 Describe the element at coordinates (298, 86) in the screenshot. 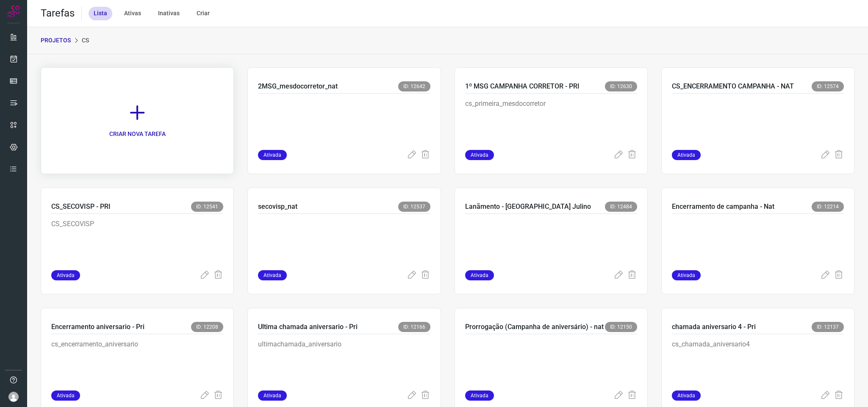

I see `p: 2MSG_mesdocorretor_nat` at that location.